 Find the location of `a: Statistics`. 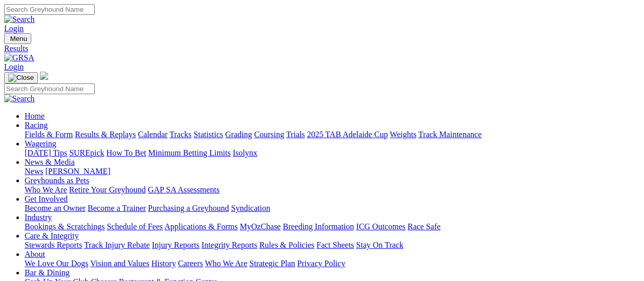

a: Statistics is located at coordinates (208, 135).